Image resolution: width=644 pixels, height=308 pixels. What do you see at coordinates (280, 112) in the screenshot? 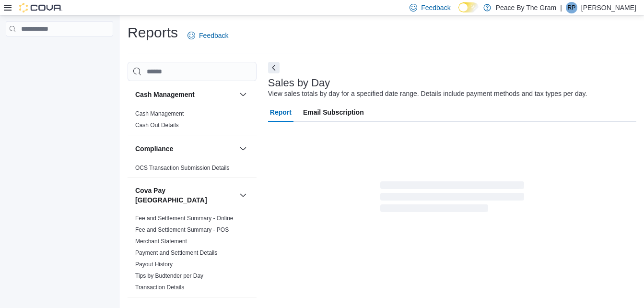
I see `span: Report` at bounding box center [280, 112].